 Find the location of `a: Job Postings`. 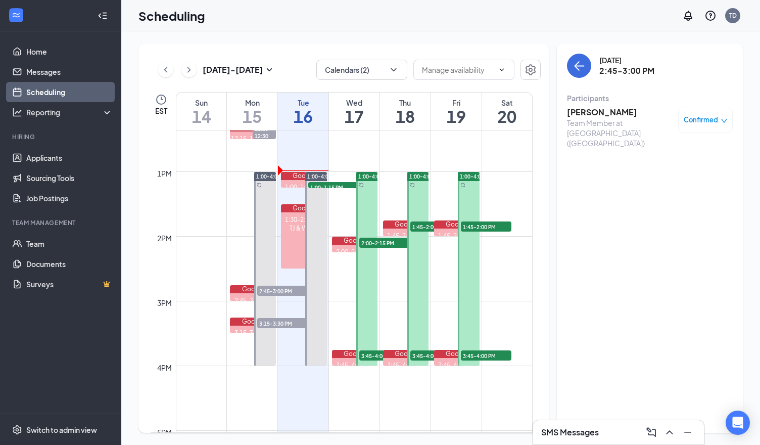

a: Job Postings is located at coordinates (69, 198).